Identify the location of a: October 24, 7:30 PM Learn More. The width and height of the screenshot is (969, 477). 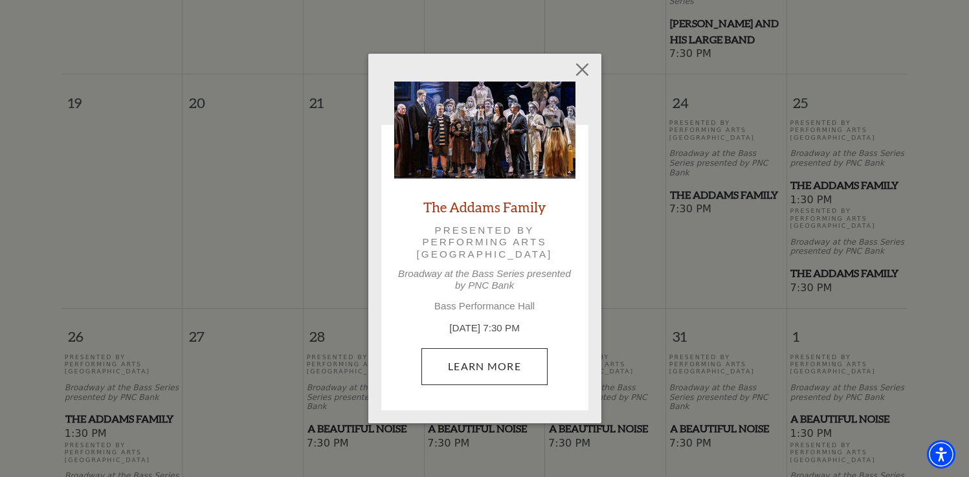
(484, 366).